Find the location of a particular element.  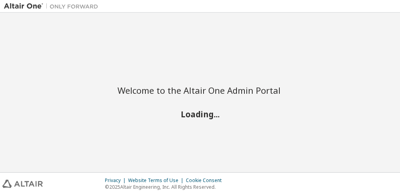

div: Privacy is located at coordinates (116, 181).